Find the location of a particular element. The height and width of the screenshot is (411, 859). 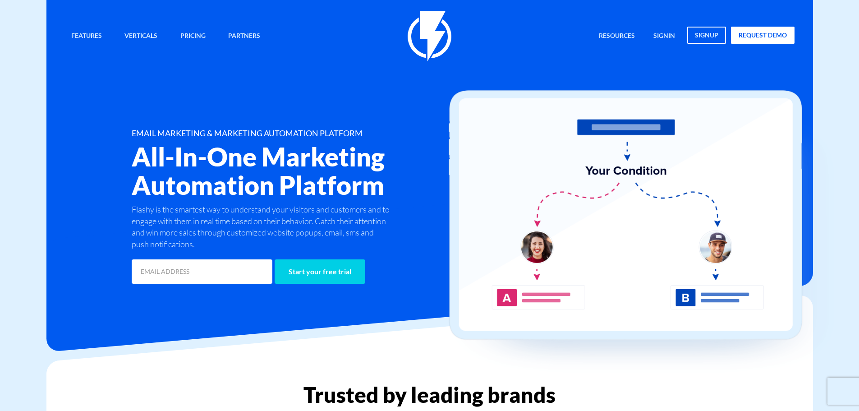

a: request demo is located at coordinates (763, 35).